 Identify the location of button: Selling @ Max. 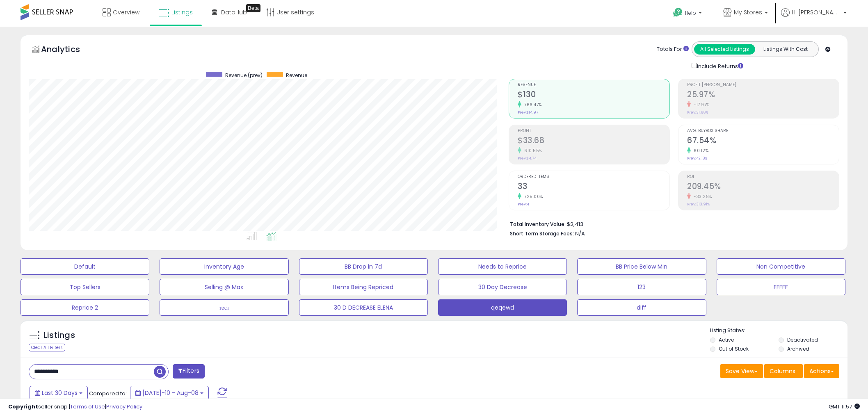
(224, 287).